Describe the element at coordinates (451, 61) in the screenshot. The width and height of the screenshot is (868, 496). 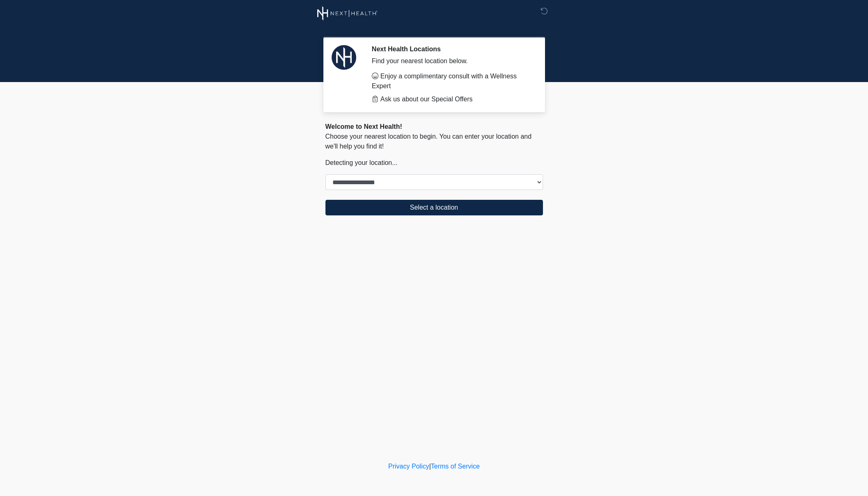
I see `div: Find your nearest location below.` at that location.